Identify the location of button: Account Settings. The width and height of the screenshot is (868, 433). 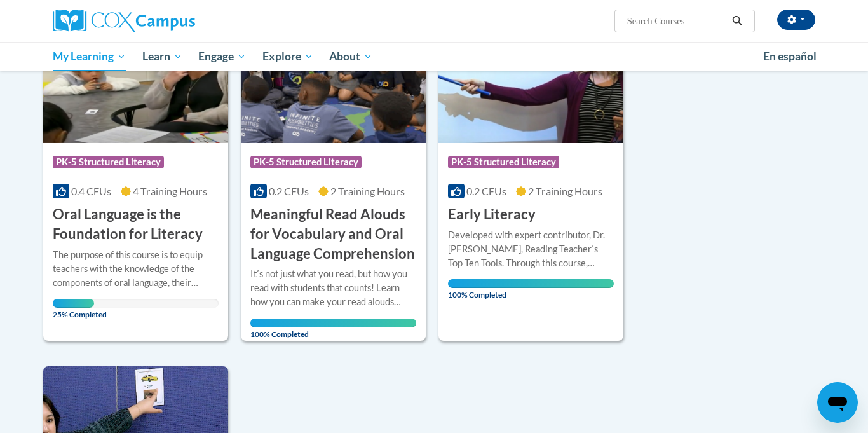
(796, 19).